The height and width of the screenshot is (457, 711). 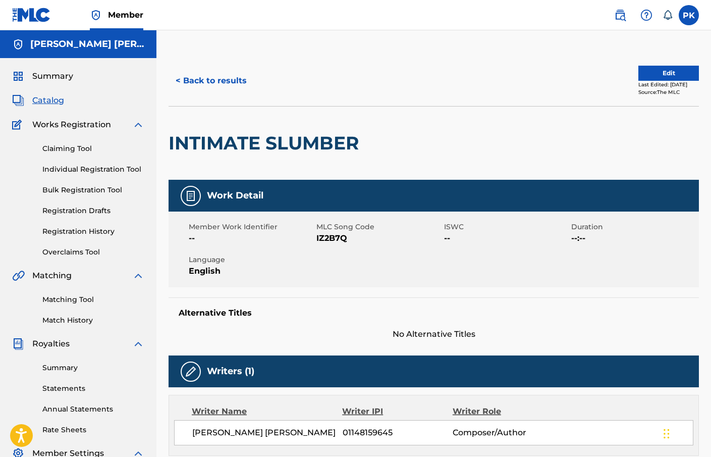 I want to click on span: Member Work Identifier, so click(x=251, y=227).